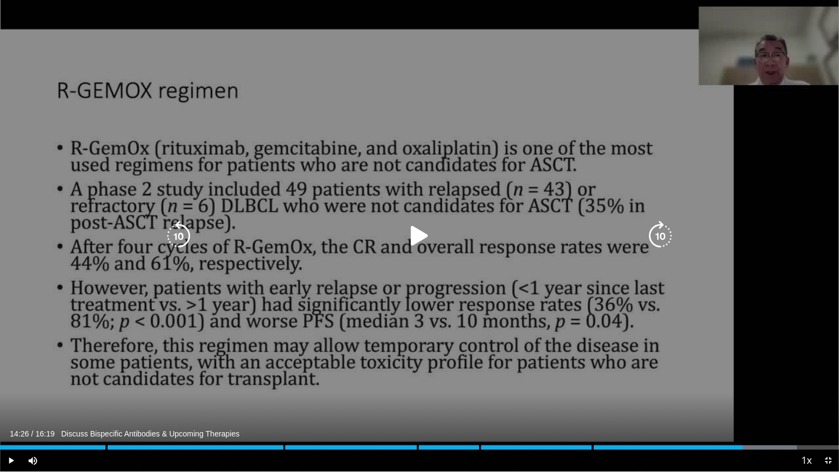 The width and height of the screenshot is (839, 472). What do you see at coordinates (33, 461) in the screenshot?
I see `button: Mute` at bounding box center [33, 461].